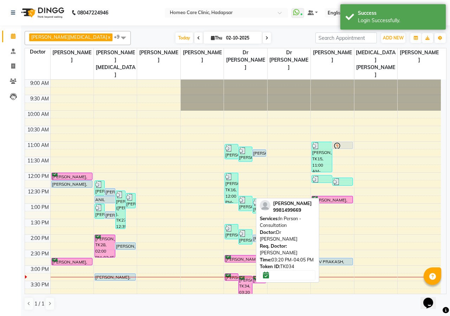 The image size is (450, 316). I want to click on span: Services:, so click(270, 218).